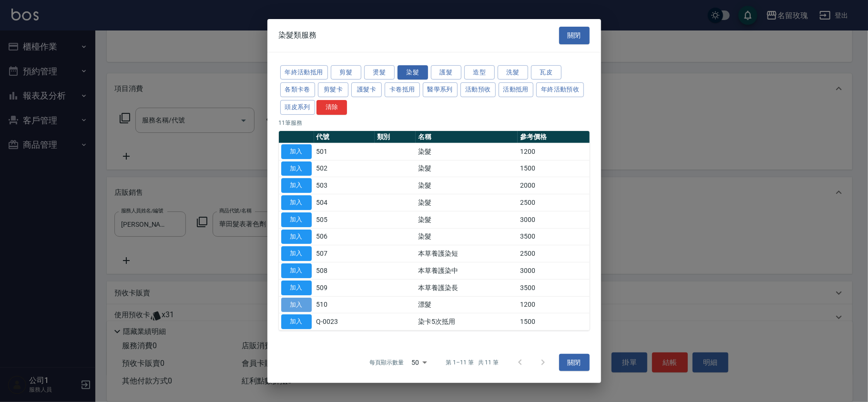 The width and height of the screenshot is (868, 402). I want to click on button: 剪髮卡, so click(333, 90).